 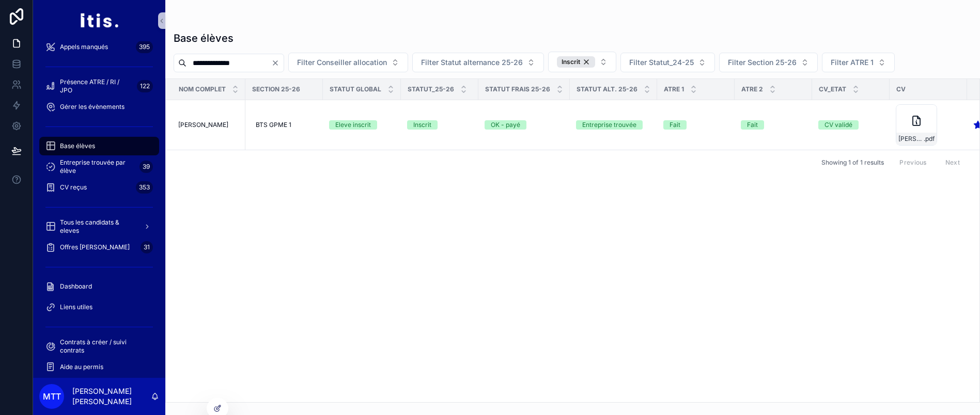 What do you see at coordinates (674, 90) in the screenshot?
I see `span: ATRE 1` at bounding box center [674, 90].